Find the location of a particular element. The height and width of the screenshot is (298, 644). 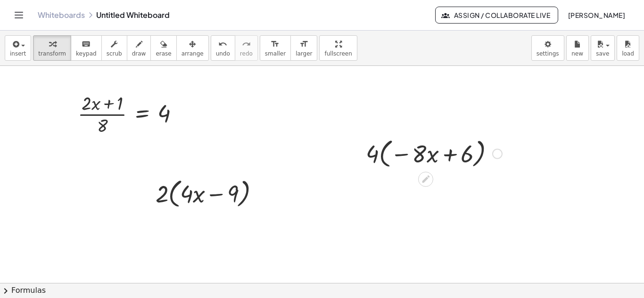

span: settings is located at coordinates (548, 54).